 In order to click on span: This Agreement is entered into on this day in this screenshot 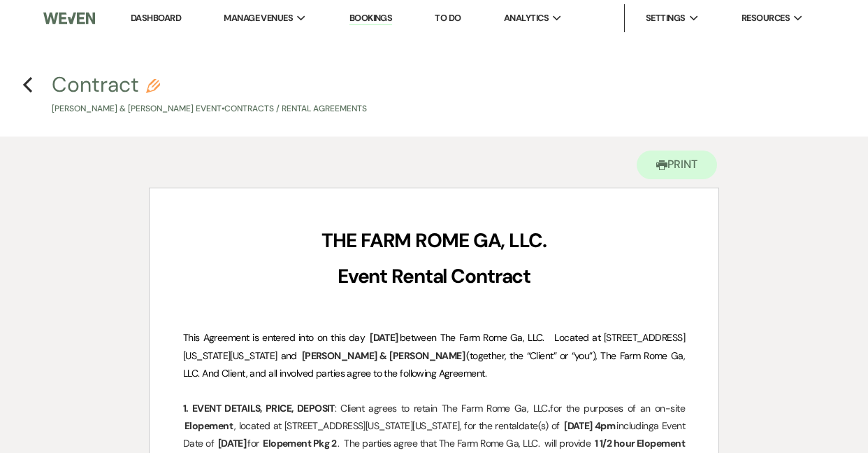, I will do `click(274, 338)`.